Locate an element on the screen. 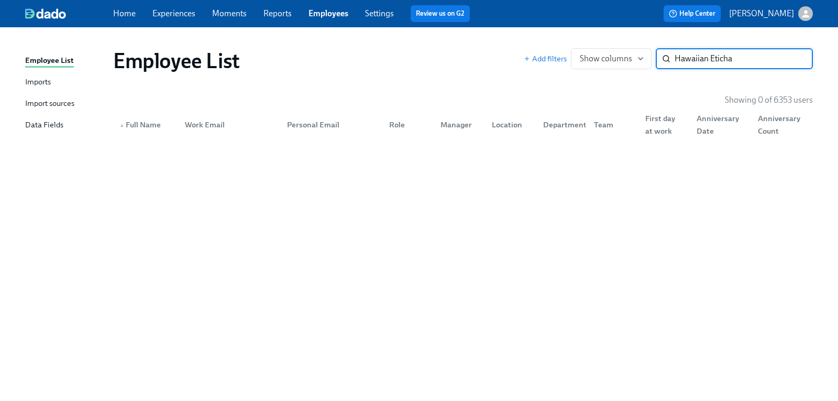 The image size is (838, 401). input: Search by name is located at coordinates (744, 59).